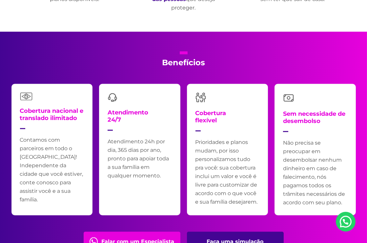 This screenshot has height=243, width=367. What do you see at coordinates (228, 172) in the screenshot?
I see `p: Prioridades e planos mudam, por isso personalizamos tudo pra você: sua cobertura inclui um valor ...` at bounding box center [228, 172].